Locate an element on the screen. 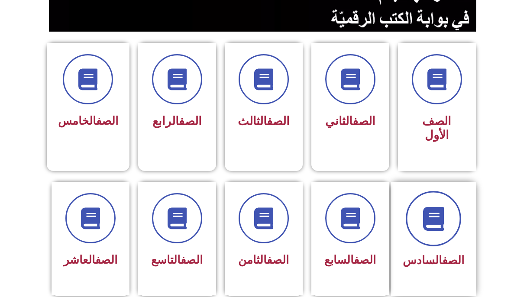 This screenshot has height=297, width=527. span: العاشر is located at coordinates (90, 260).